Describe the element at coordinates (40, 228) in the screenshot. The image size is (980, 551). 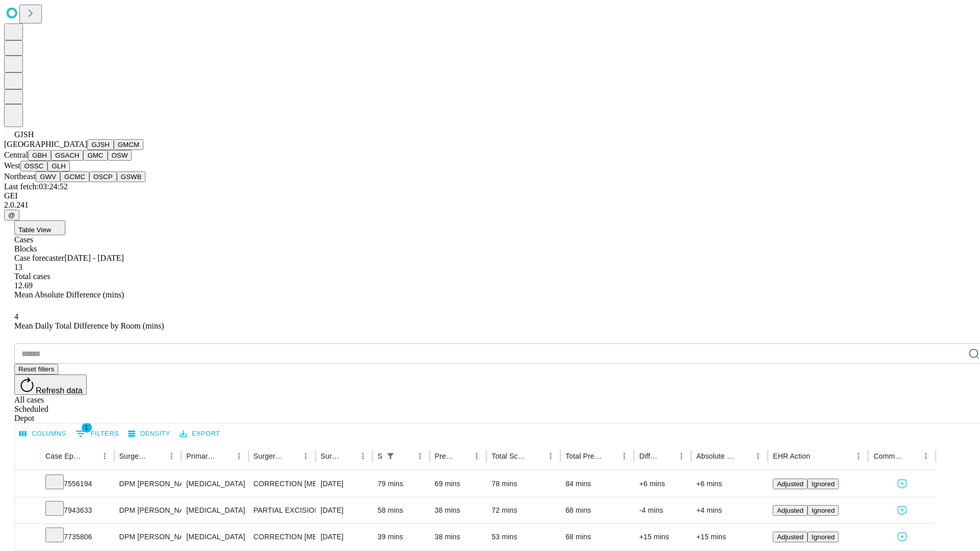
I see `button: Table View` at that location.